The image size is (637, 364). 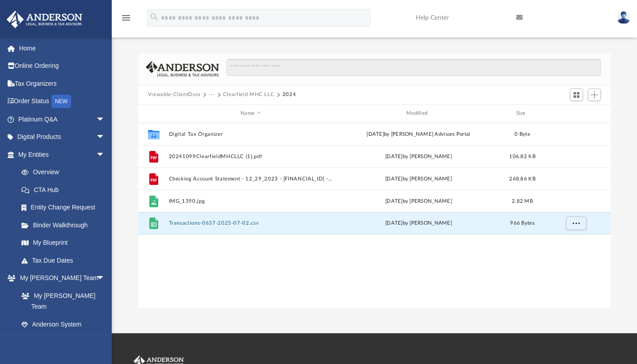 I want to click on a: Entity Change Request, so click(x=65, y=208).